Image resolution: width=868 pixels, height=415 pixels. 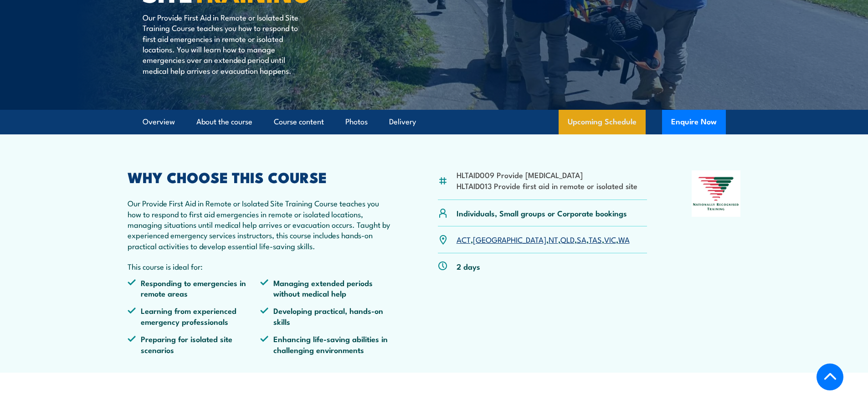 I want to click on a: TAS, so click(x=595, y=239).